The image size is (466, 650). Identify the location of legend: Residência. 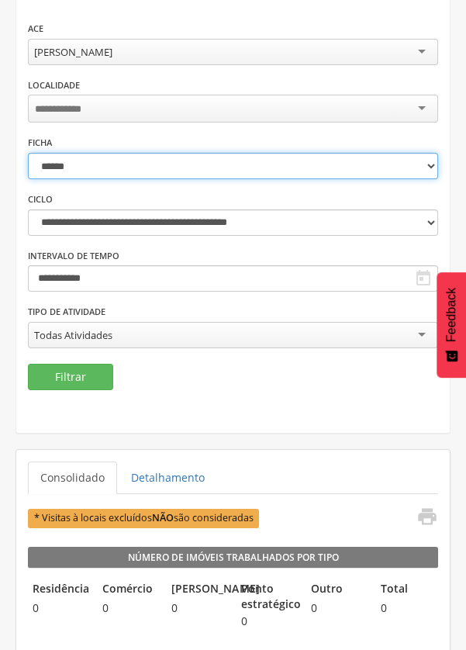
(59, 590).